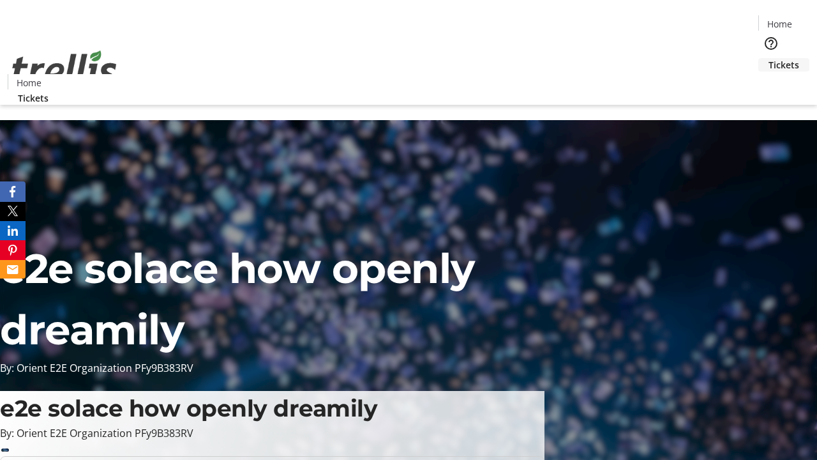  What do you see at coordinates (64, 68) in the screenshot?
I see `img: Orient E2E Organization PFy9B383RV's Logo` at bounding box center [64, 68].